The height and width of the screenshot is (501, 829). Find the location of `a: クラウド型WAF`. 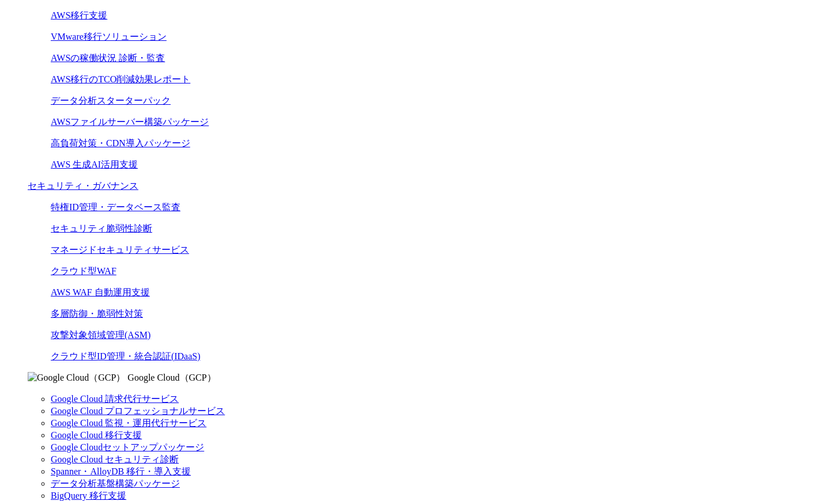

a: クラウド型WAF is located at coordinates (84, 271).